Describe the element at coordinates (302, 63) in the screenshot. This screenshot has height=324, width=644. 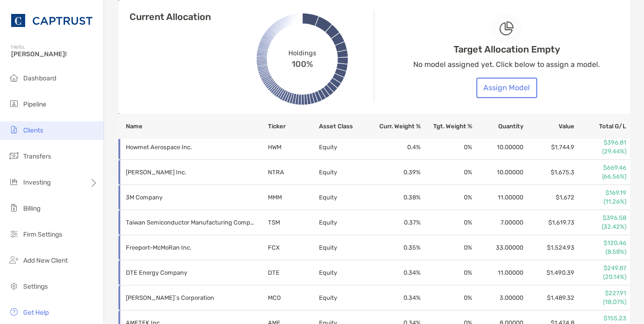
I see `span: 100%` at that location.